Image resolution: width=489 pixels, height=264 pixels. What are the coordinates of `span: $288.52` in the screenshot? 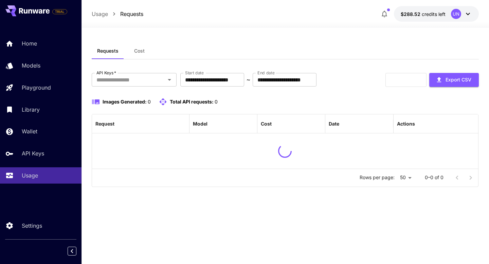 It's located at (412, 14).